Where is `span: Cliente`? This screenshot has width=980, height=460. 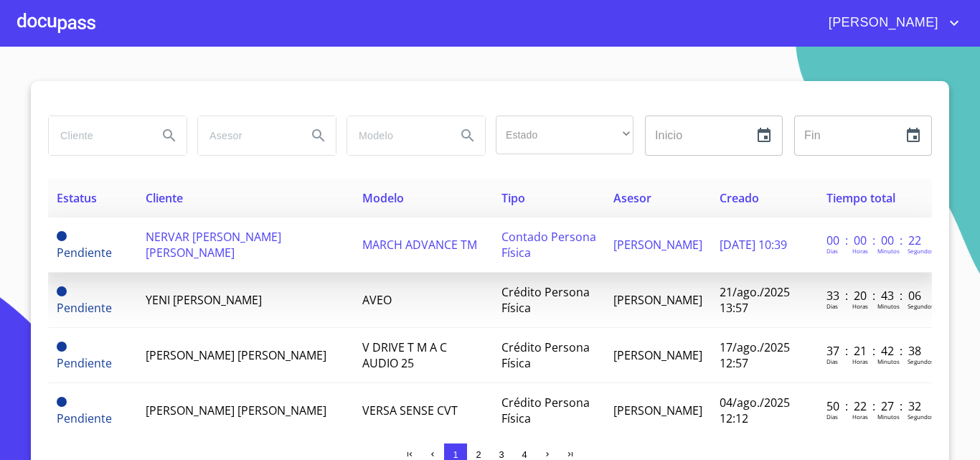
span: Cliente is located at coordinates (164, 198).